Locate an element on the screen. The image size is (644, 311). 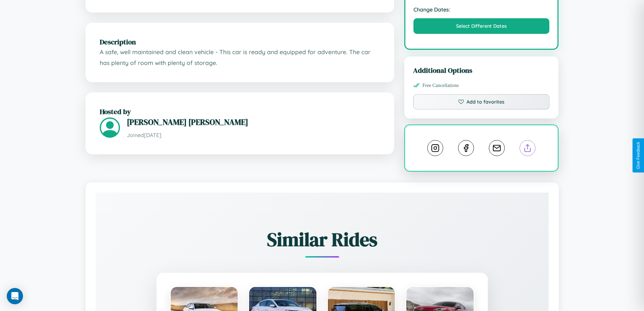
strong: Change Dates: is located at coordinates (482, 9).